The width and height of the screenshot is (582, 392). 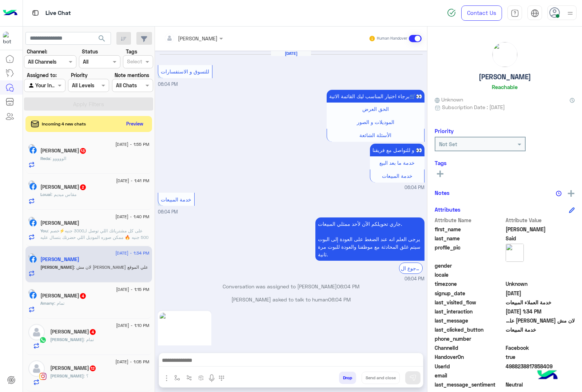 I want to click on div: الرجوع ال Bot, so click(x=410, y=268).